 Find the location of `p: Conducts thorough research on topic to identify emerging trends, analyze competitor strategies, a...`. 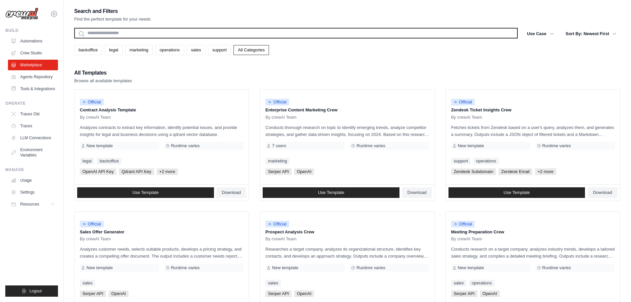

p: Conducts thorough research on topic to identify emerging trends, analyze competitor strategies, a... is located at coordinates (347, 131).